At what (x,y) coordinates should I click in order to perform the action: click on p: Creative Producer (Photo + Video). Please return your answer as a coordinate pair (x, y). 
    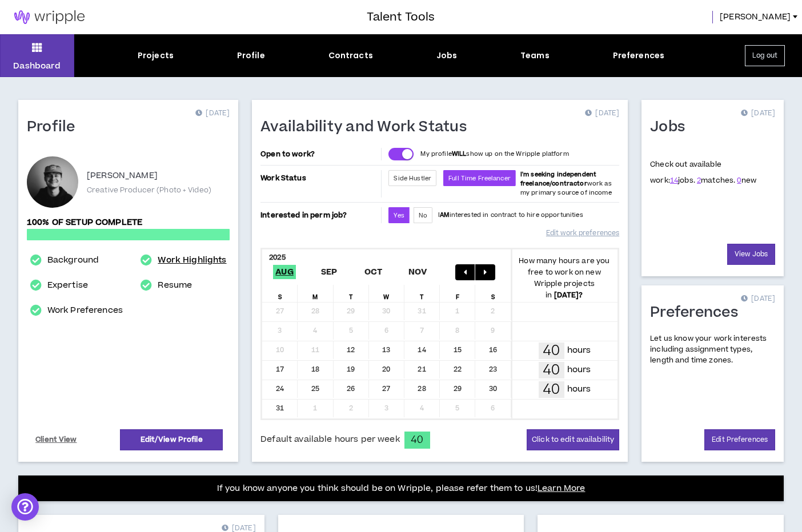
    Looking at the image, I should click on (149, 190).